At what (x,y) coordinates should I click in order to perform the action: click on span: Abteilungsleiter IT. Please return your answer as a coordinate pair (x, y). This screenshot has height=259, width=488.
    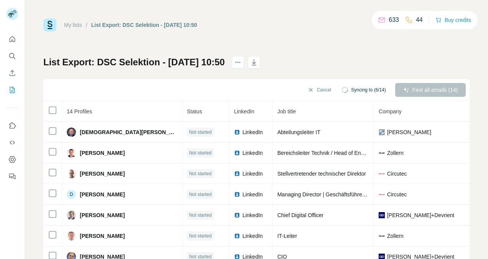
    Looking at the image, I should click on (299, 132).